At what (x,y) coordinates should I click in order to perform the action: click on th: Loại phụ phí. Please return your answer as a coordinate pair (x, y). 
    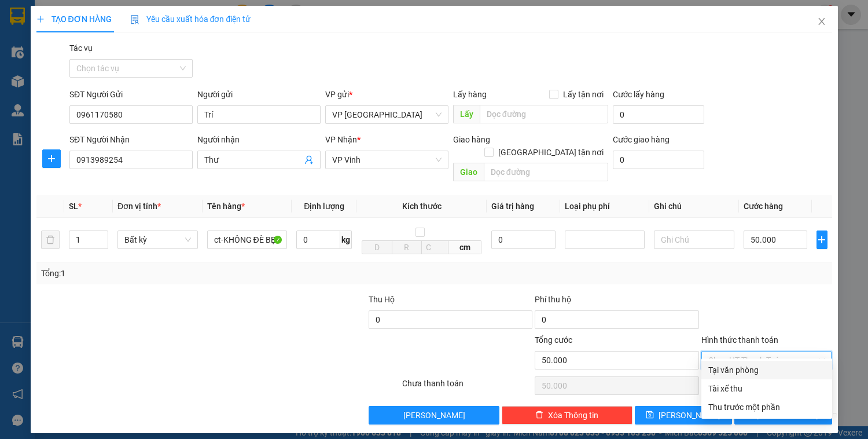
    Looking at the image, I should click on (605, 206).